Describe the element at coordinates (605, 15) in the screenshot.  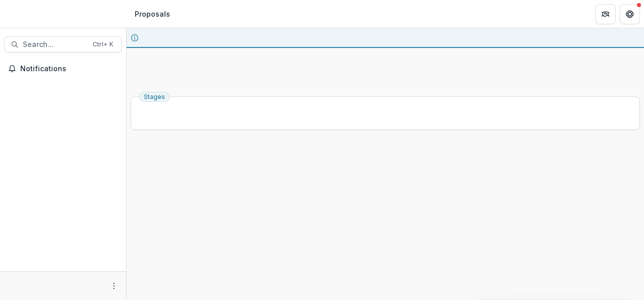
I see `button: Partners` at that location.